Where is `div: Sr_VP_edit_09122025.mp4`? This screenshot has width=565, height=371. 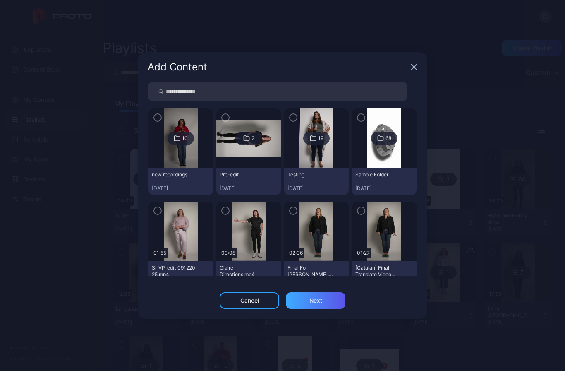
div: Sr_VP_edit_09122025.mp4 is located at coordinates (175, 271).